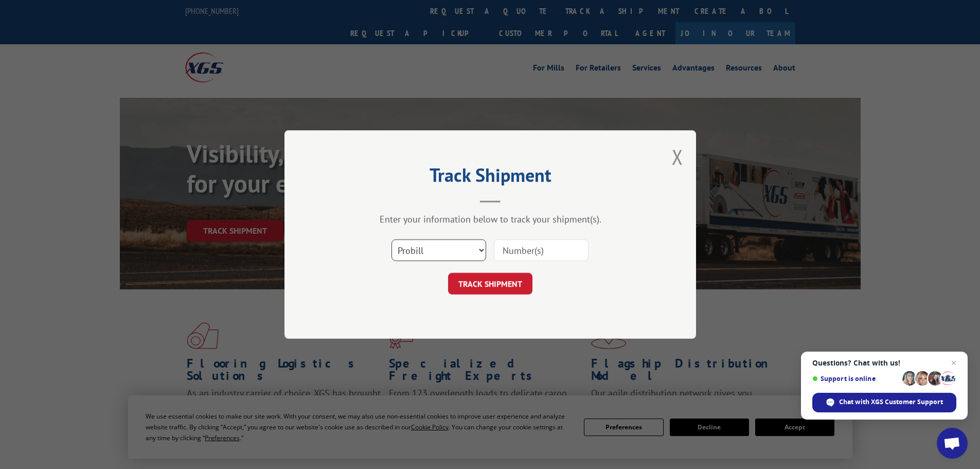  I want to click on span: Questions? Chat with us!, so click(884, 363).